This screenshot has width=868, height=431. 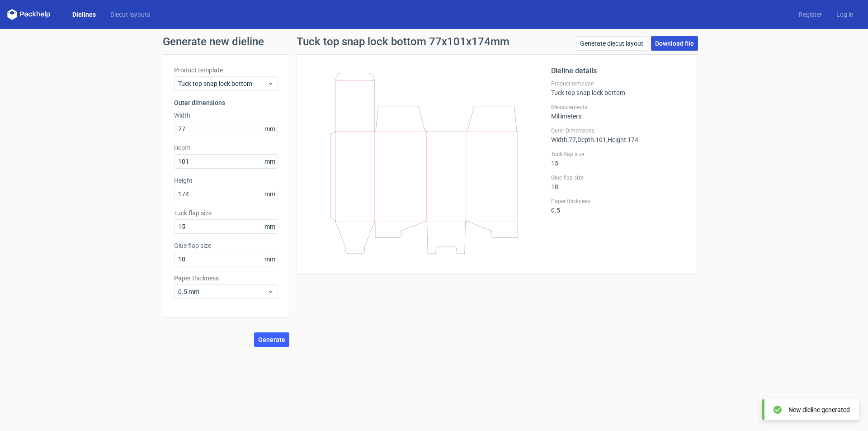 I want to click on label: Depth, so click(x=226, y=148).